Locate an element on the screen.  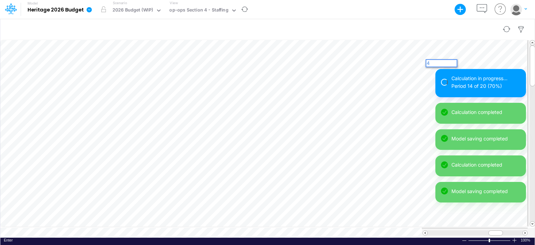
label: Model is located at coordinates (33, 3).